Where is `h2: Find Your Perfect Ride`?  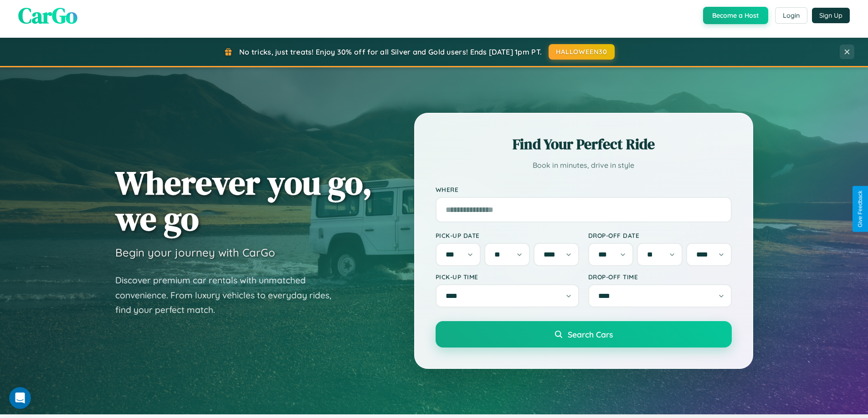 h2: Find Your Perfect Ride is located at coordinates (584, 145).